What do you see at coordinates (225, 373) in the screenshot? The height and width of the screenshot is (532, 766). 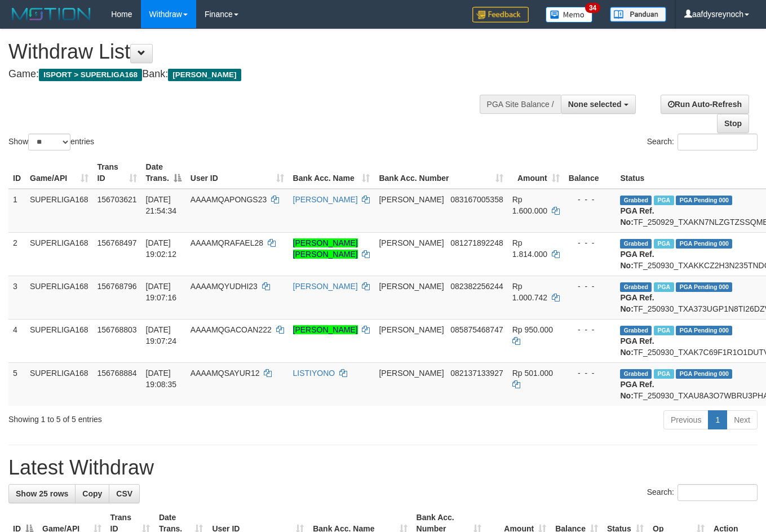 I see `span: AAAAMQSAYUR12` at bounding box center [225, 373].